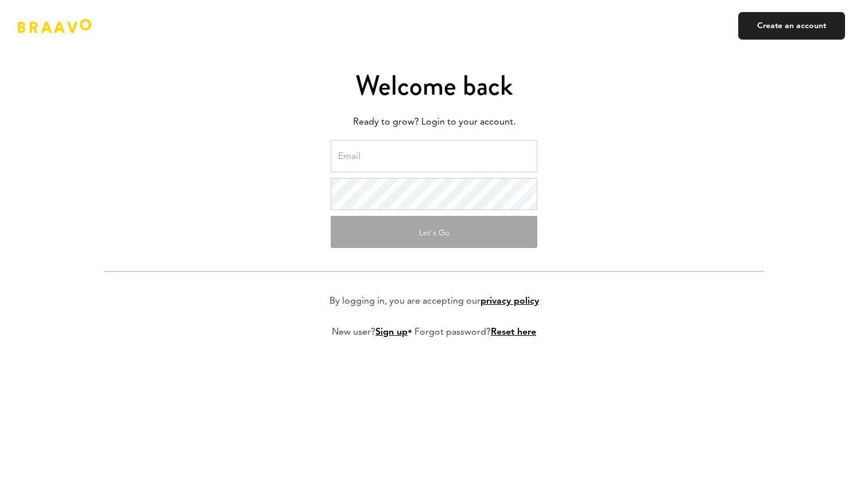  I want to click on span: Welcome back, so click(434, 85).